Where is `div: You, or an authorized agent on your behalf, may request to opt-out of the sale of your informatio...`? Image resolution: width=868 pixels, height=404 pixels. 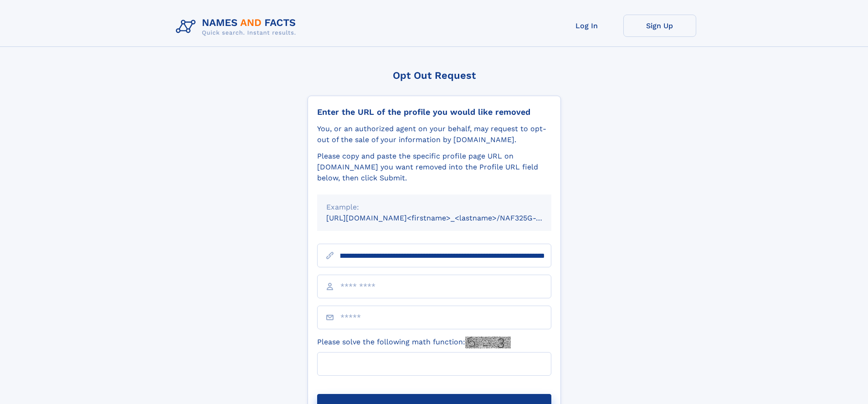
div: You, or an authorized agent on your behalf, may request to opt-out of the sale of your informatio... is located at coordinates (434, 134).